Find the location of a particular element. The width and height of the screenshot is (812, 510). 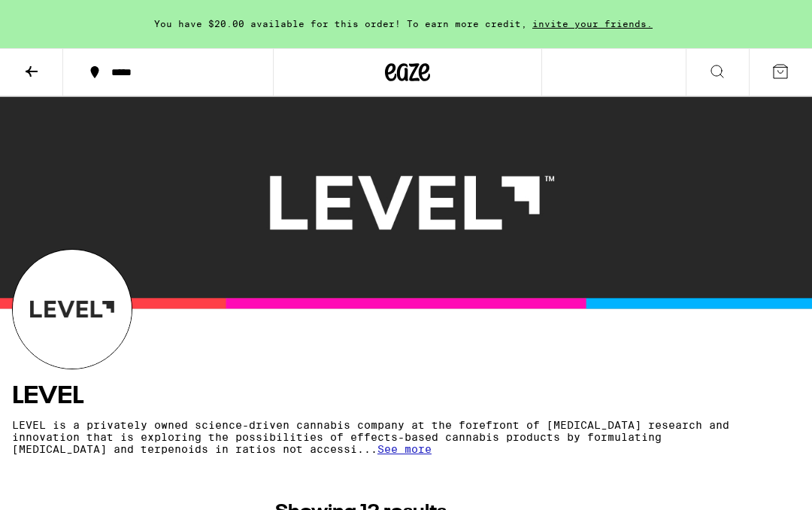

img: LEVEL logo is located at coordinates (73, 309).